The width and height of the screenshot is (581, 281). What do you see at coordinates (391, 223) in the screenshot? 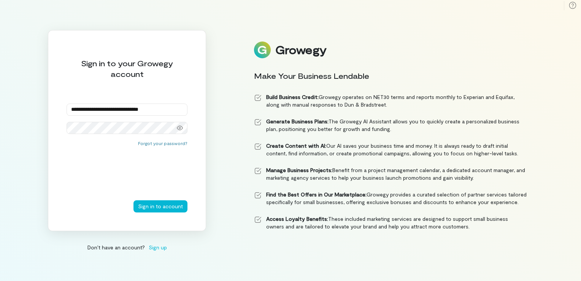
I see `li: These included marketing services are designed to support small business owners and are tailored ...` at bounding box center [391, 223].